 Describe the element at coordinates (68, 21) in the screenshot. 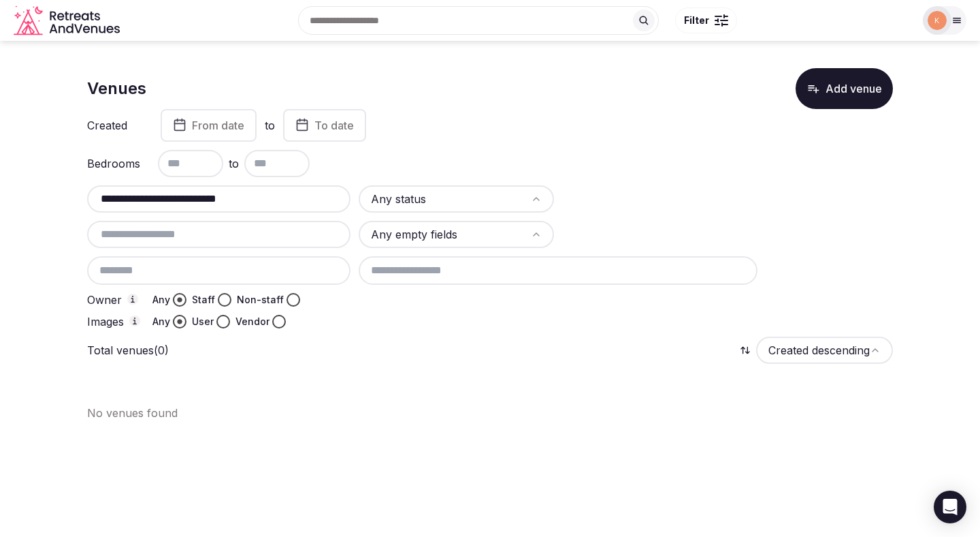

I see `svg: Retreats and Venues company logo` at that location.